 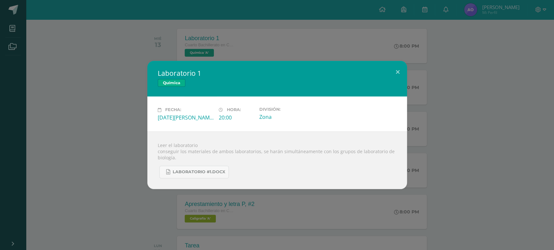 What do you see at coordinates (287, 117) in the screenshot?
I see `div: Zona` at bounding box center [287, 117].